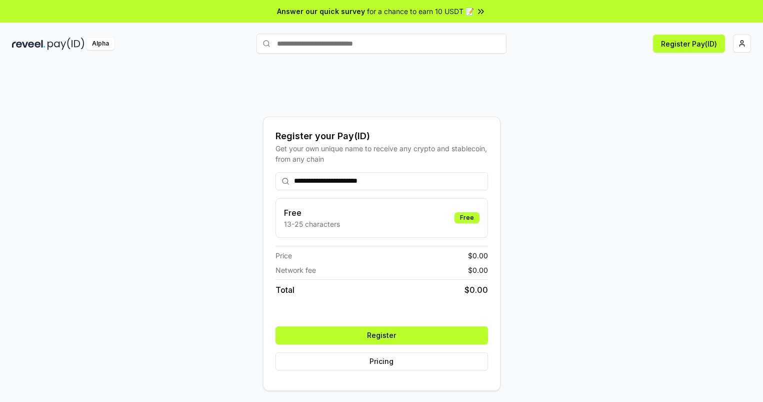 The width and height of the screenshot is (763, 402). What do you see at coordinates (382, 335) in the screenshot?
I see `button: Register` at bounding box center [382, 335].